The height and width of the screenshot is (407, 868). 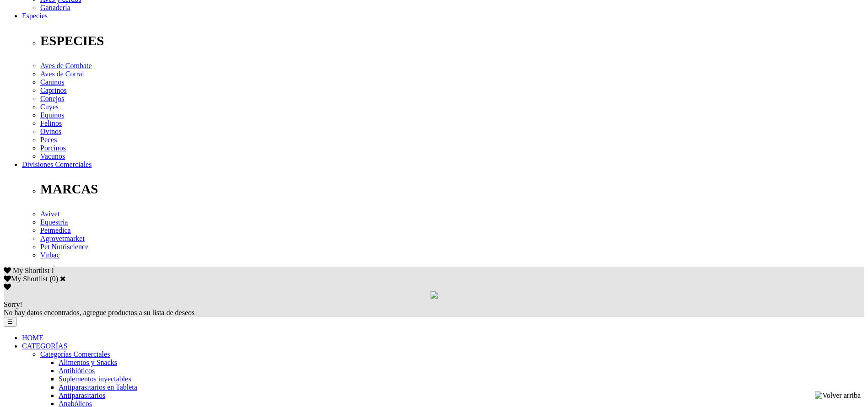 I want to click on a: HOME, so click(x=32, y=337).